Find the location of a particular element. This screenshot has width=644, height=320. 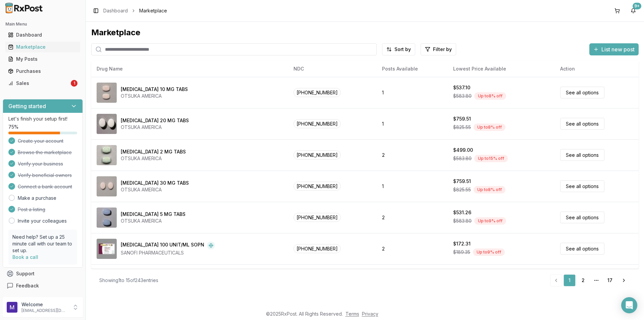

button: My Posts is located at coordinates (43, 59).